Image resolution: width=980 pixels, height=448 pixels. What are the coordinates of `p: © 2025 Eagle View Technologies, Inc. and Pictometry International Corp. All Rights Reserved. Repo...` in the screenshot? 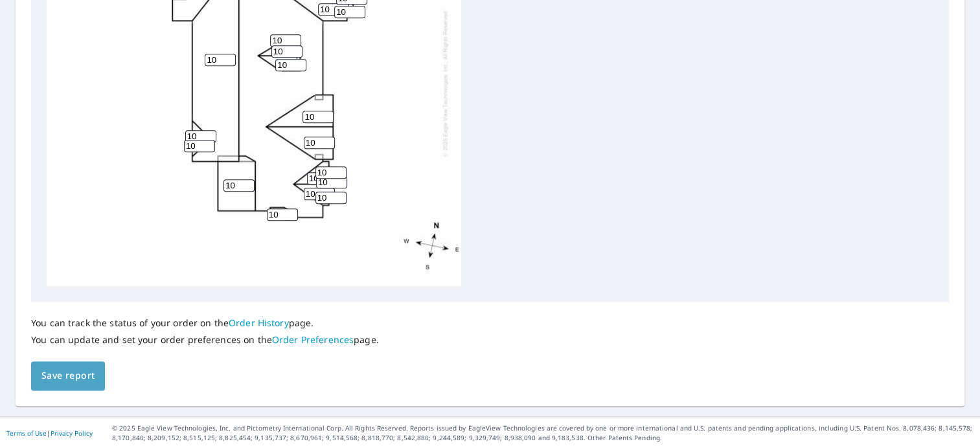 It's located at (543, 434).